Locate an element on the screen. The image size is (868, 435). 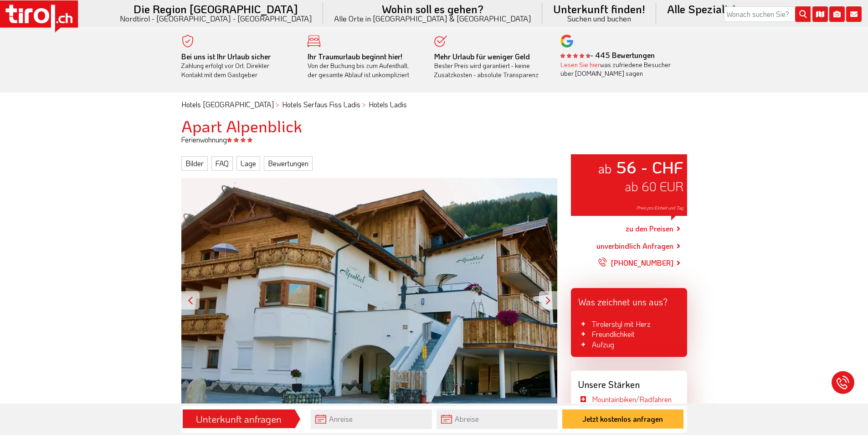
div: Von der Buchung bis zum Aufenthalt, der gesamte Ablauf ist unkompliziert is located at coordinates (364, 66).